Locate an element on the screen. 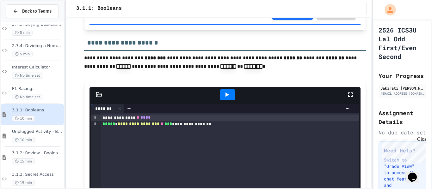 The width and height of the screenshot is (432, 189). span: 3.1.3: Secret Access is located at coordinates (37, 175).